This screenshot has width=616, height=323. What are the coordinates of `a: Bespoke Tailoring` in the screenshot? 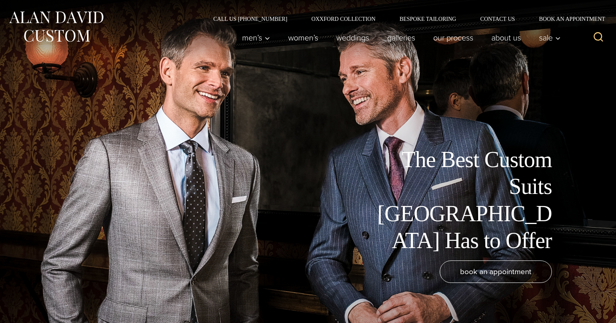 It's located at (428, 19).